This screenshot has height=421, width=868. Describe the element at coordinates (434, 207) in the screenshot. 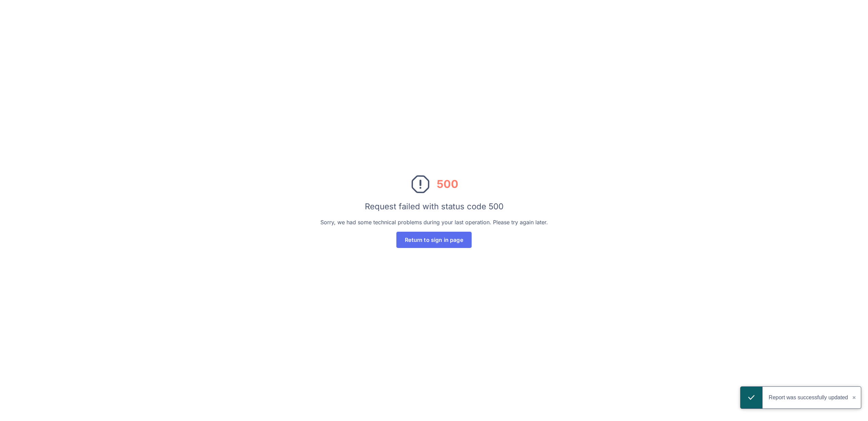

I see `div: Request failed with status code 500` at that location.